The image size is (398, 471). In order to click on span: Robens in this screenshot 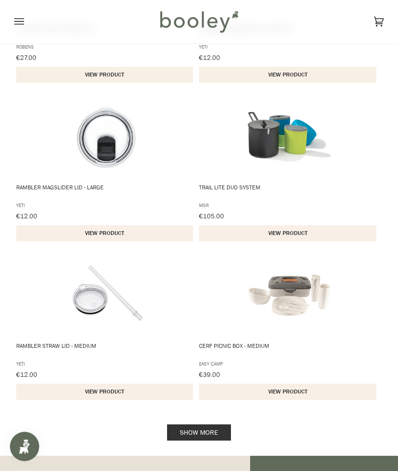, I will do `click(105, 47)`.